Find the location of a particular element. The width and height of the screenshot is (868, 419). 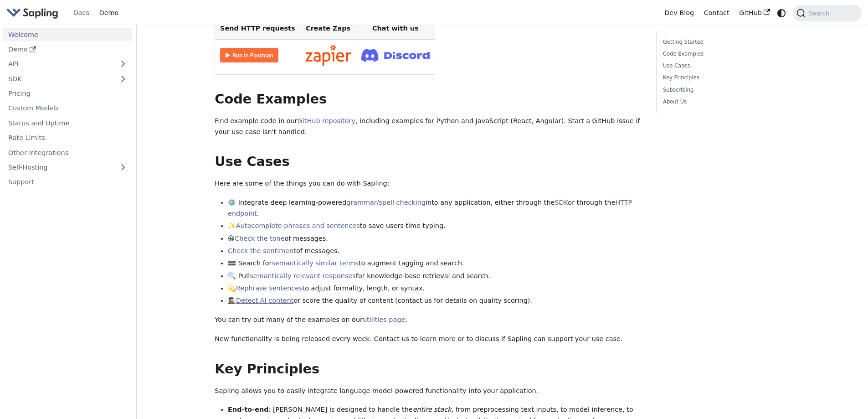

a: grammar/spell checking is located at coordinates (386, 203).